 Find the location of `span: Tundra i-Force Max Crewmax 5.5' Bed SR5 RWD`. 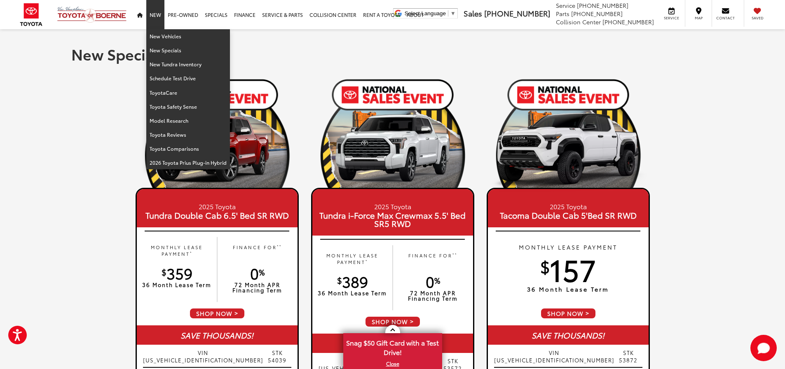

span: Tundra i-Force Max Crewmax 5.5' Bed SR5 RWD is located at coordinates (393, 219).